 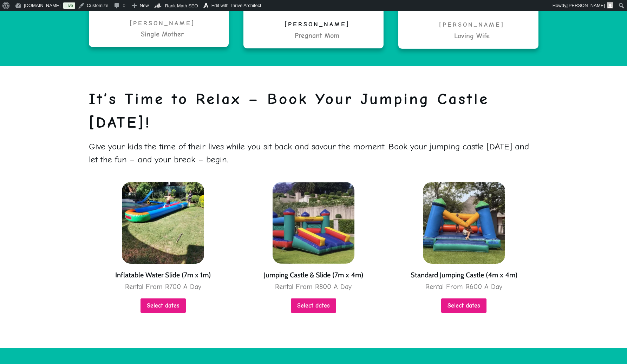 What do you see at coordinates (316, 35) in the screenshot?
I see `strong: Pregnant Mom` at bounding box center [316, 35].